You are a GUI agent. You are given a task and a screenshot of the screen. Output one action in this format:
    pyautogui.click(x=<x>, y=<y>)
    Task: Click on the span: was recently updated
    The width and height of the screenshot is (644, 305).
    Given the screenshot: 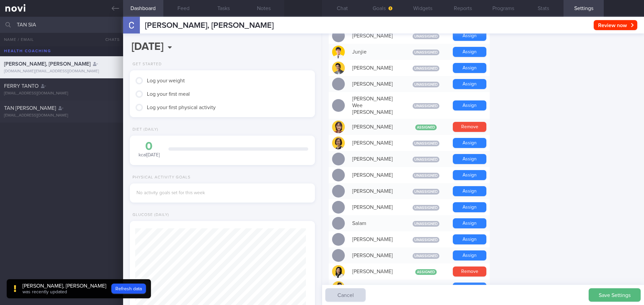 What is the action you would take?
    pyautogui.click(x=45, y=292)
    